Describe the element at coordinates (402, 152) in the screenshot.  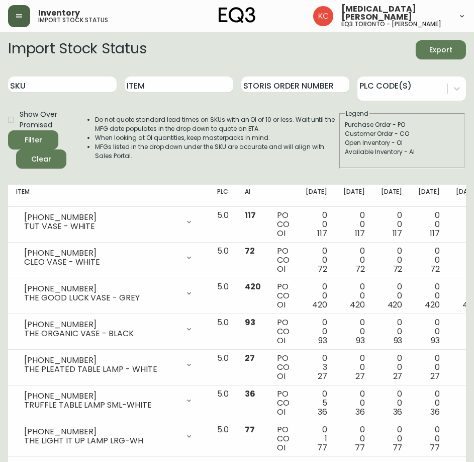
I see `div: Available Inventory - AI` at that location.